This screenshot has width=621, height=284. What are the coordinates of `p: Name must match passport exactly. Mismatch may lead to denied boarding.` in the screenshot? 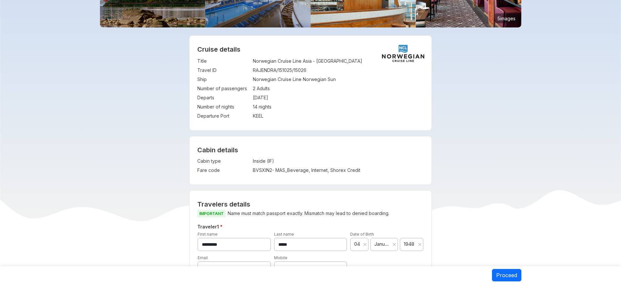 It's located at (310, 213).